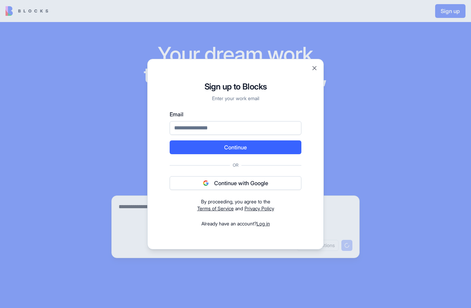  Describe the element at coordinates (235, 224) in the screenshot. I see `div: Already have an account?` at that location.